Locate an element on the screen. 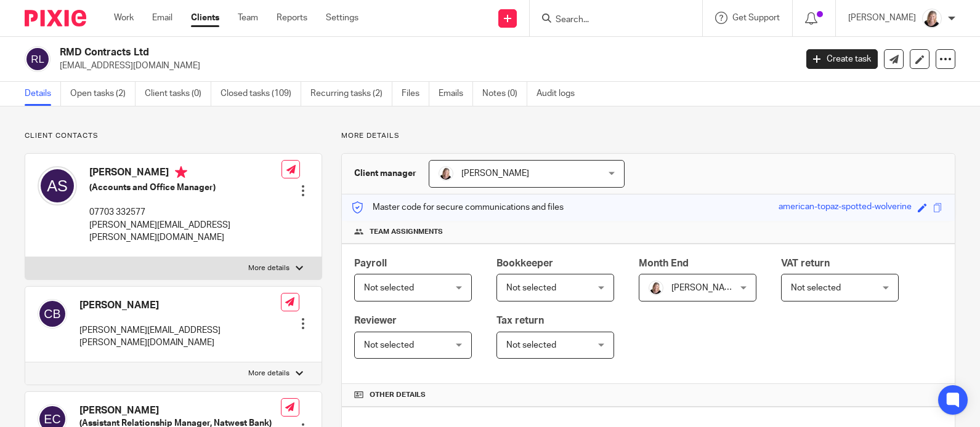  span: Get Support is located at coordinates (756, 18).